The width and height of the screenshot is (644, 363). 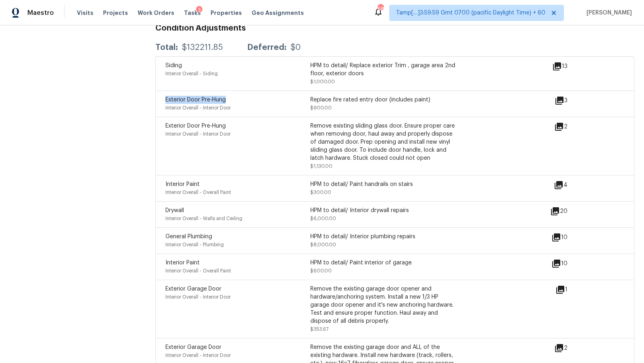 What do you see at coordinates (295, 47) in the screenshot?
I see `div: $0` at bounding box center [295, 47].